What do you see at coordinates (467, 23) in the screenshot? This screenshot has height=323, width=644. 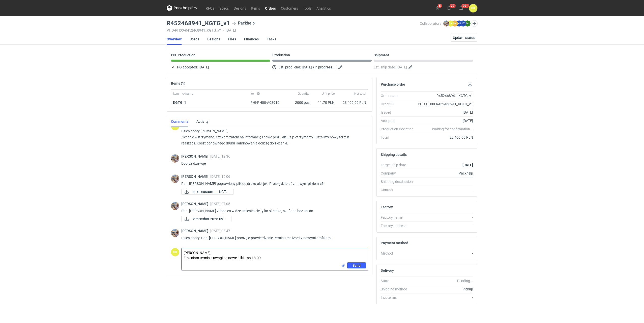 I see `figcaption: OŁ` at bounding box center [467, 23].